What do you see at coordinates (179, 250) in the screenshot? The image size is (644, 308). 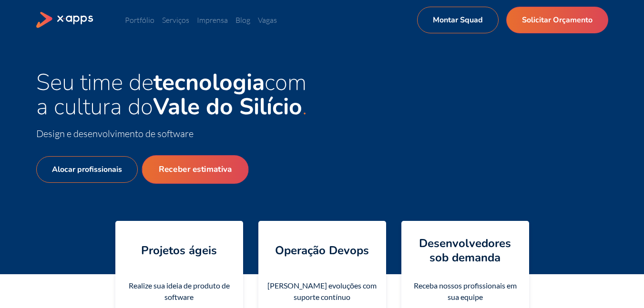 I see `h4: Projetos ágeis` at bounding box center [179, 250].